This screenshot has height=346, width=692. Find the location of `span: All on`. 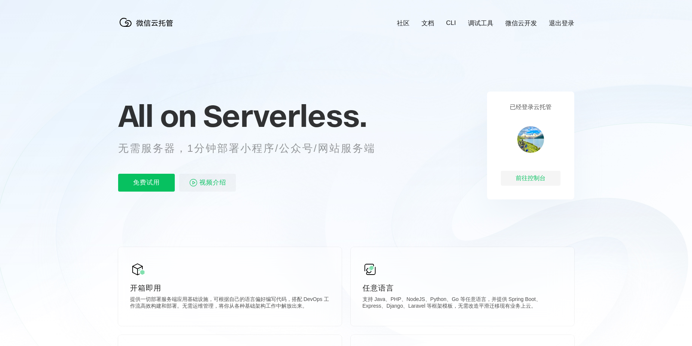

span: All on is located at coordinates (157, 116).